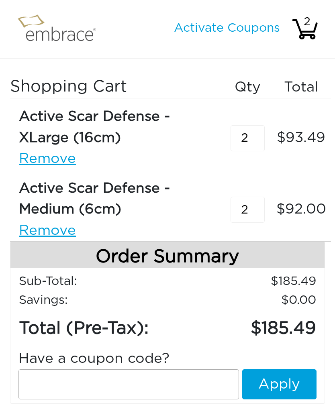 Image resolution: width=335 pixels, height=405 pixels. What do you see at coordinates (167, 359) in the screenshot?
I see `div: Have a coupon code?` at bounding box center [167, 359].